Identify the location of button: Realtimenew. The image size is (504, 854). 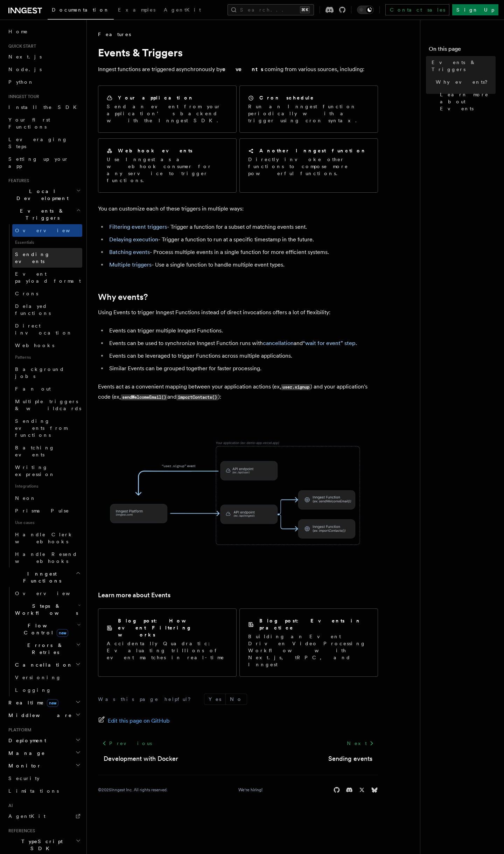
(44, 702).